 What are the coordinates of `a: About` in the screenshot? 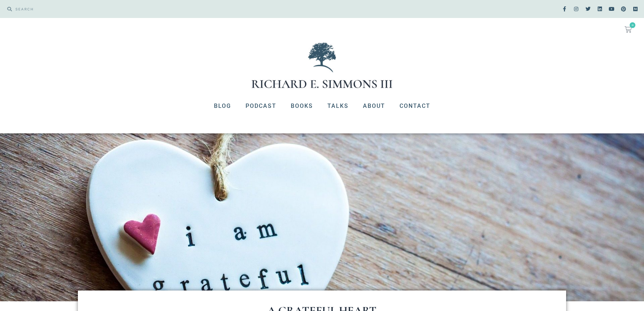 It's located at (374, 106).